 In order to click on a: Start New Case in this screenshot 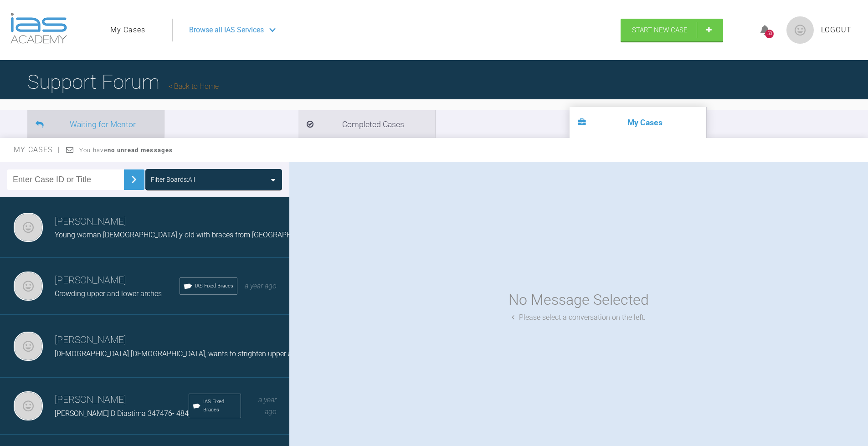, I will do `click(671, 30)`.